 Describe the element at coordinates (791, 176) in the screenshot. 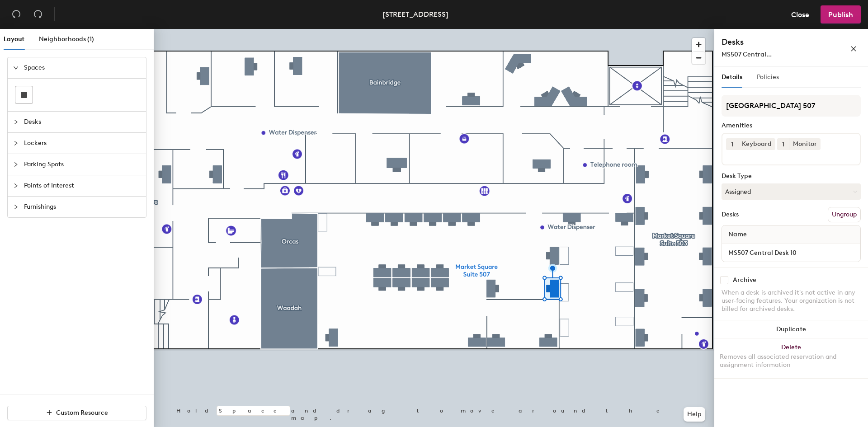

I see `div: Desk Type` at that location.